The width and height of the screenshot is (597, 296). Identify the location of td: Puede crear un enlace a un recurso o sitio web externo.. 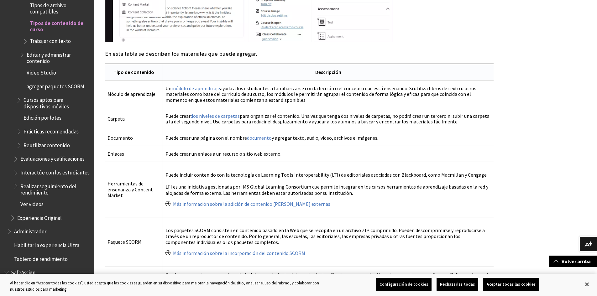
(328, 154).